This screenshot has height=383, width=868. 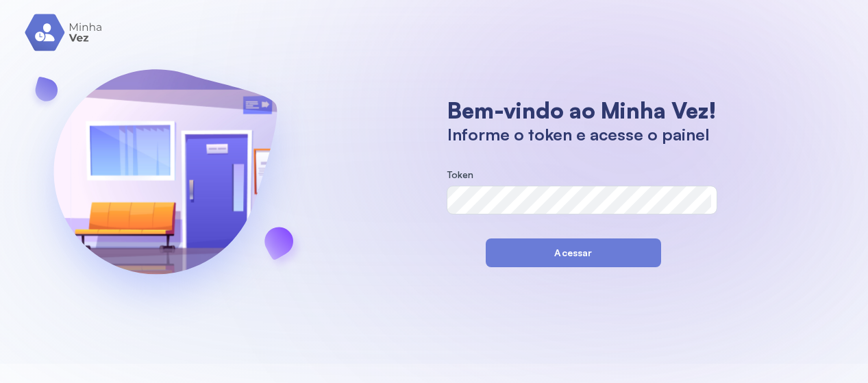 What do you see at coordinates (582, 110) in the screenshot?
I see `h1: Bem-vindo ao Minha Vez!` at bounding box center [582, 110].